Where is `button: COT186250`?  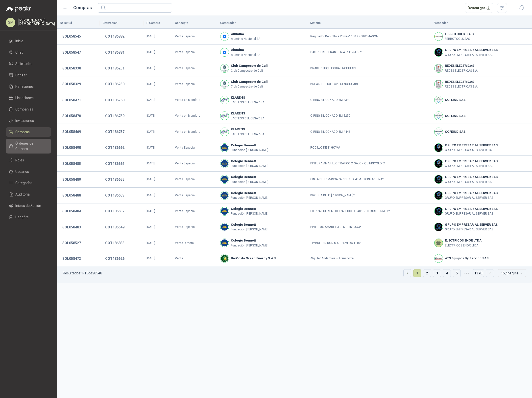
button: COT186250 is located at coordinates (115, 84).